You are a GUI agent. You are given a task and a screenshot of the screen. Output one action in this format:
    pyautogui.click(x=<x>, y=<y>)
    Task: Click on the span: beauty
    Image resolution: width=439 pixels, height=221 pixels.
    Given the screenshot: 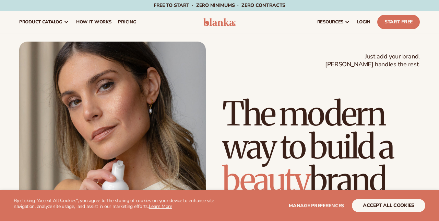 What is the action you would take?
    pyautogui.click(x=266, y=180)
    